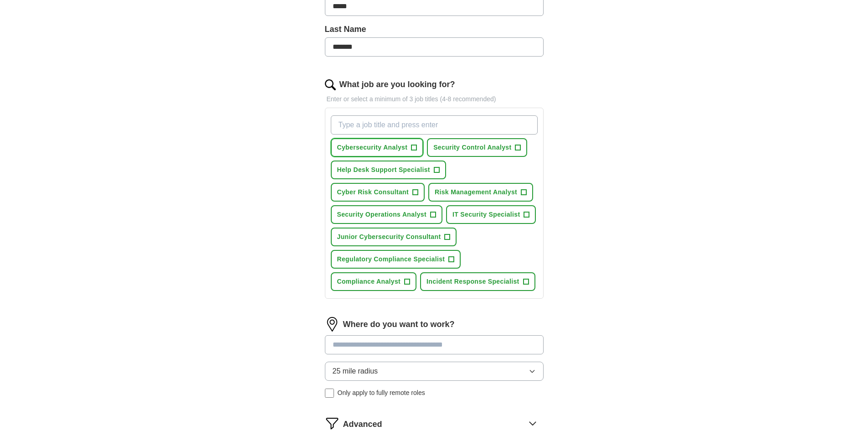  I want to click on span: Incident Response Specialist, so click(473, 282).